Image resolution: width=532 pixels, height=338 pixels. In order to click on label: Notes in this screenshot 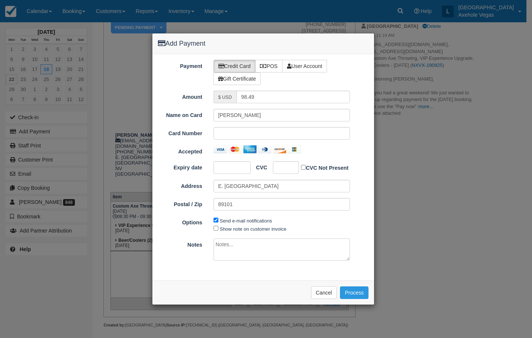, I will do `click(180, 243)`.